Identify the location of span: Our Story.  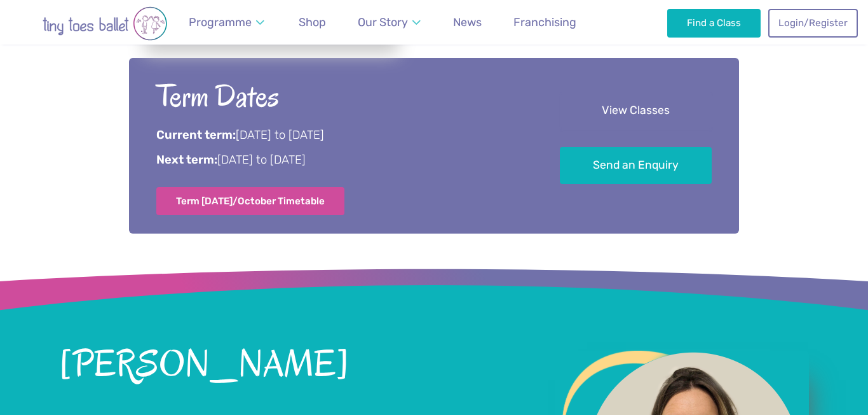
(382, 22).